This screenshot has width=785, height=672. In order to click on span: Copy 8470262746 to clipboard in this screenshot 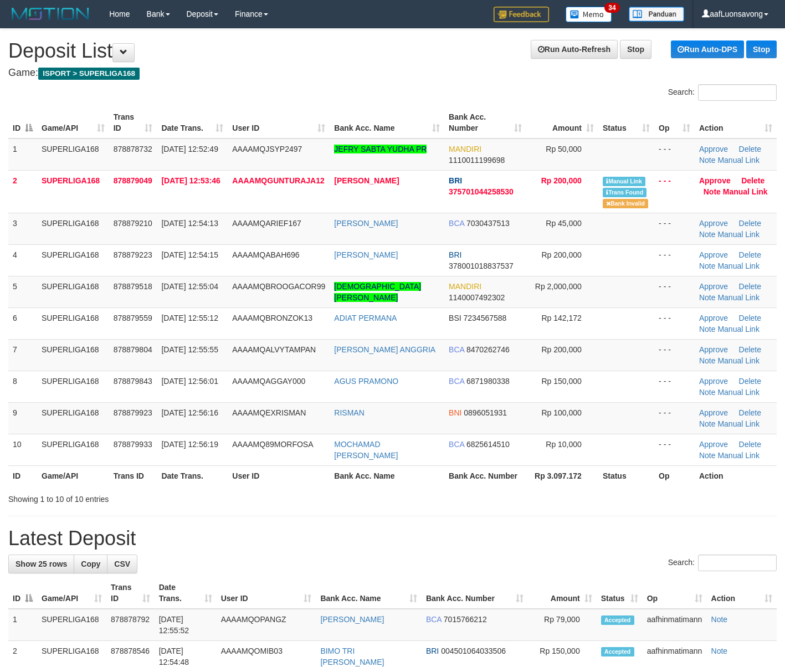, I will do `click(488, 349)`.